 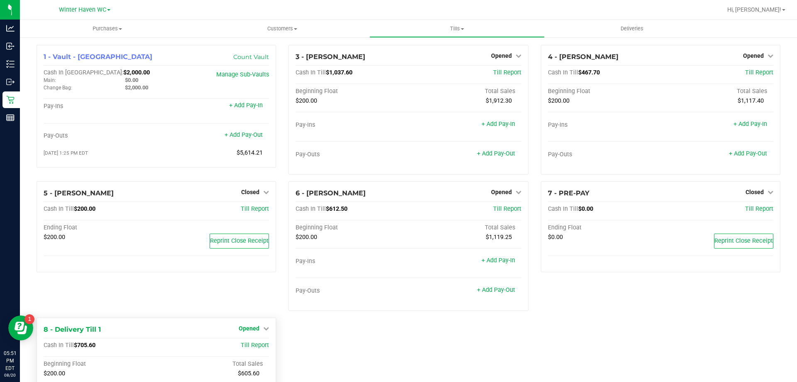 What do you see at coordinates (569, 193) in the screenshot?
I see `span: 7 - PRE-PAY` at bounding box center [569, 193].